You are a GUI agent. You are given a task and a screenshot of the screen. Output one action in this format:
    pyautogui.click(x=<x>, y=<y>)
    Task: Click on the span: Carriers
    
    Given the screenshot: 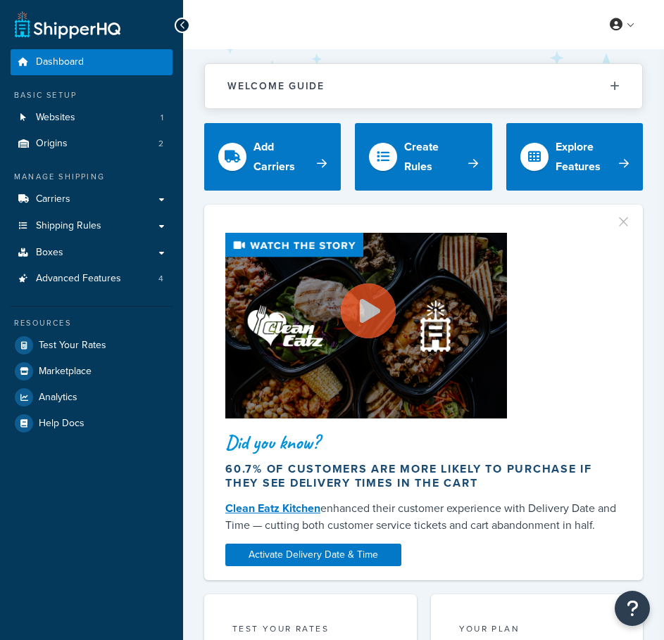 What is the action you would take?
    pyautogui.click(x=53, y=199)
    